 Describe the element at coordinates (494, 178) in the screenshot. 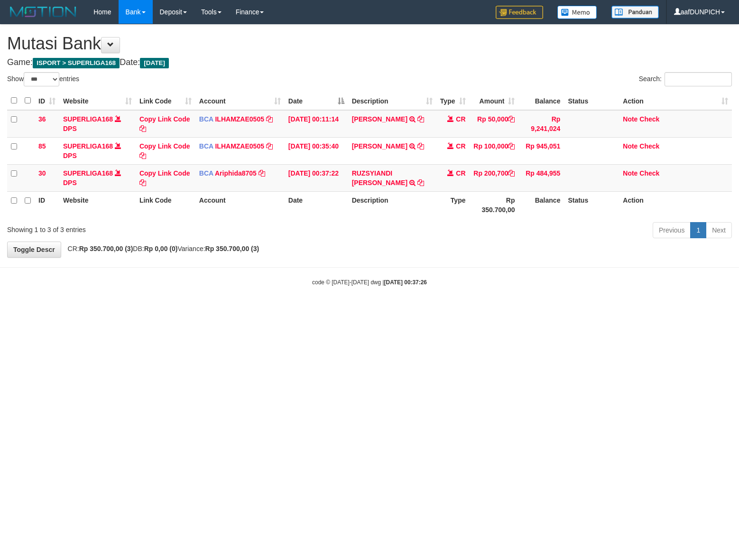

I see `td: Rp 200,700` at that location.